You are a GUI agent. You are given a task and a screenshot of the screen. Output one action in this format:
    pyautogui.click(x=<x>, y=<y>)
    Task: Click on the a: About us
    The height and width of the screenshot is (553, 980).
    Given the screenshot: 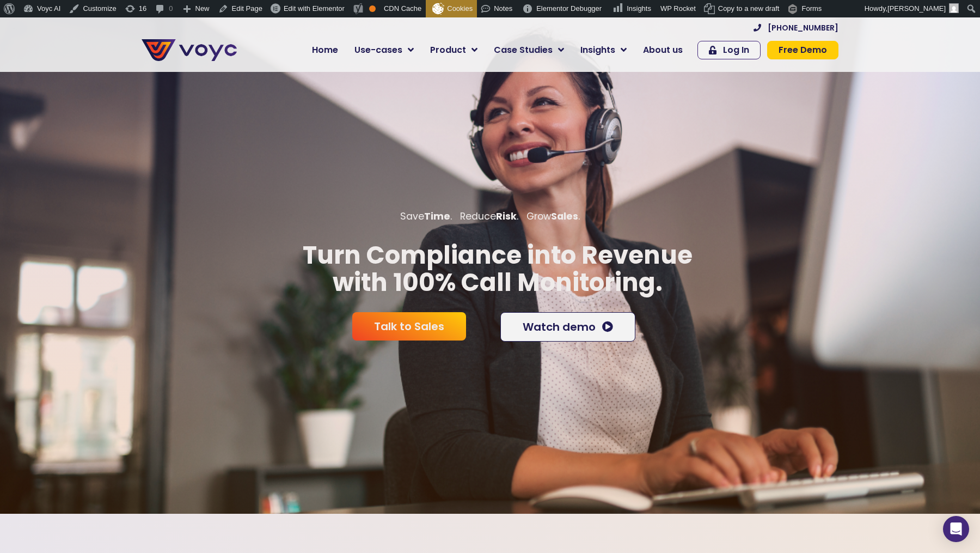 What is the action you would take?
    pyautogui.click(x=663, y=50)
    